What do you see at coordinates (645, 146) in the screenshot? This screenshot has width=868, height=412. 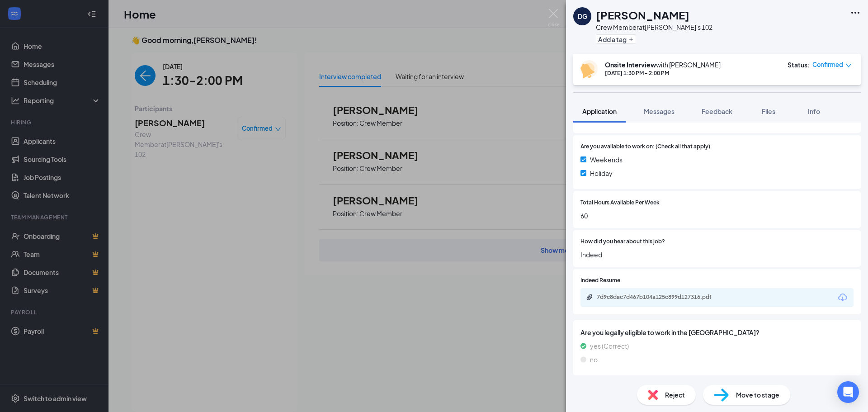 I see `span: Are you available to work on: (Check all that apply)` at bounding box center [645, 146].